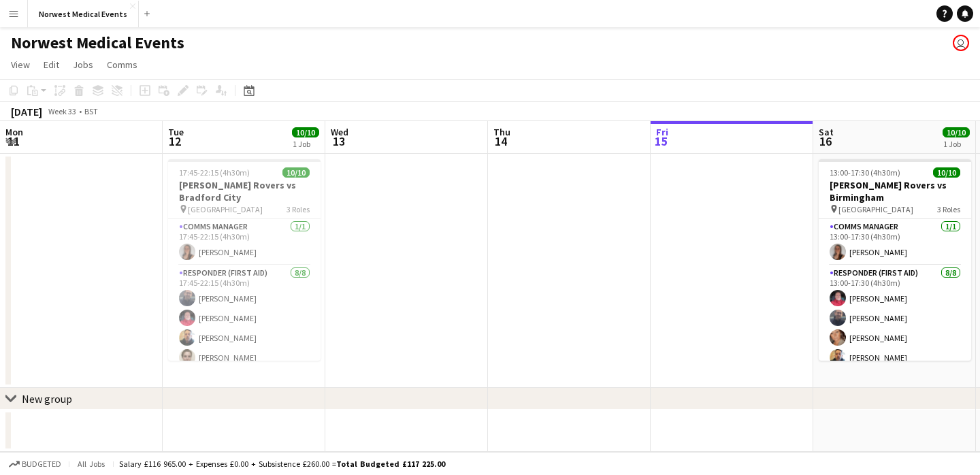 This screenshot has height=475, width=980. I want to click on button: Budgeted, so click(34, 464).